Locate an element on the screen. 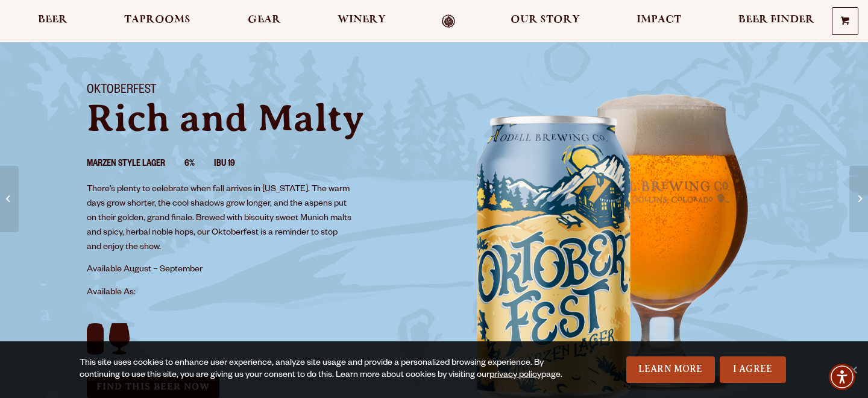 Image resolution: width=868 pixels, height=398 pixels. a: Beer Finder is located at coordinates (777, 21).